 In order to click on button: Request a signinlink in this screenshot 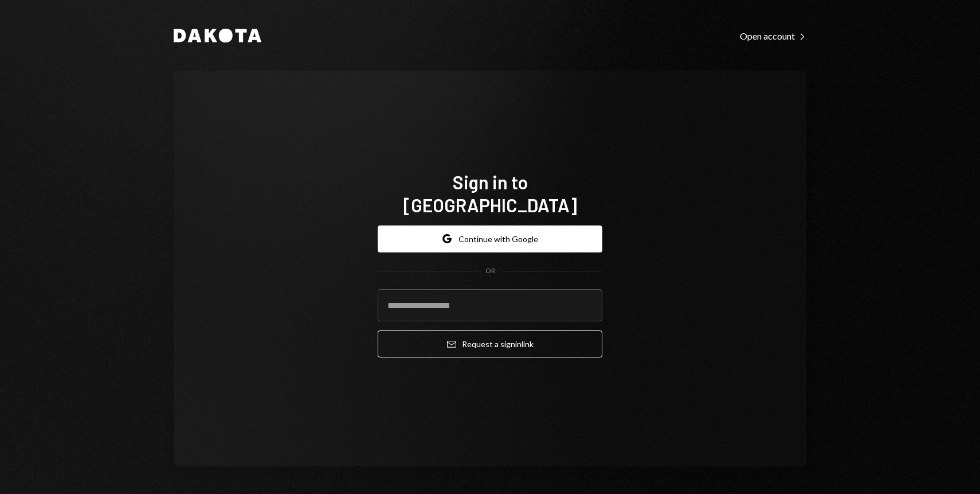, I will do `click(490, 343)`.